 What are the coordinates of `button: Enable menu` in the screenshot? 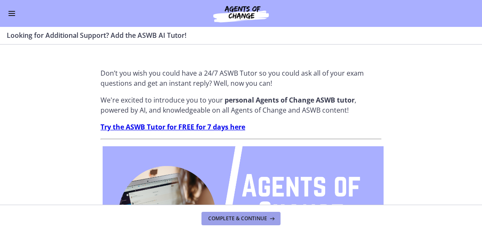 It's located at (12, 13).